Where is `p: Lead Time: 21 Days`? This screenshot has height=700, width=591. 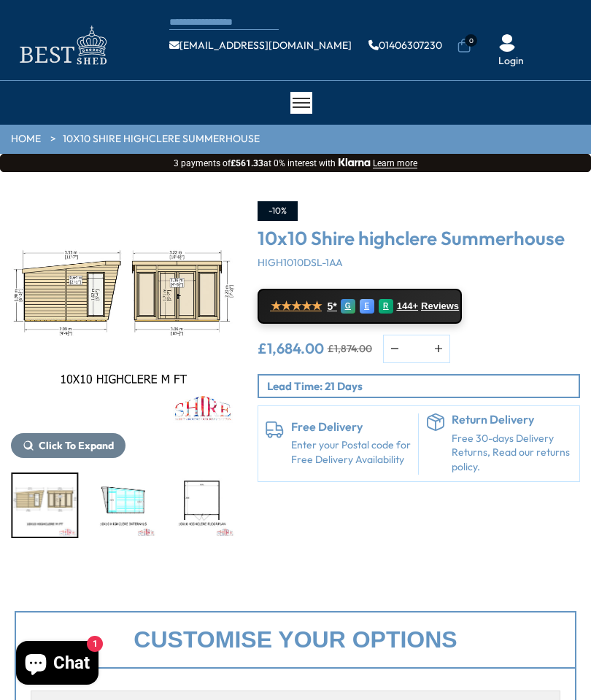 p: Lead Time: 21 Days is located at coordinates (423, 386).